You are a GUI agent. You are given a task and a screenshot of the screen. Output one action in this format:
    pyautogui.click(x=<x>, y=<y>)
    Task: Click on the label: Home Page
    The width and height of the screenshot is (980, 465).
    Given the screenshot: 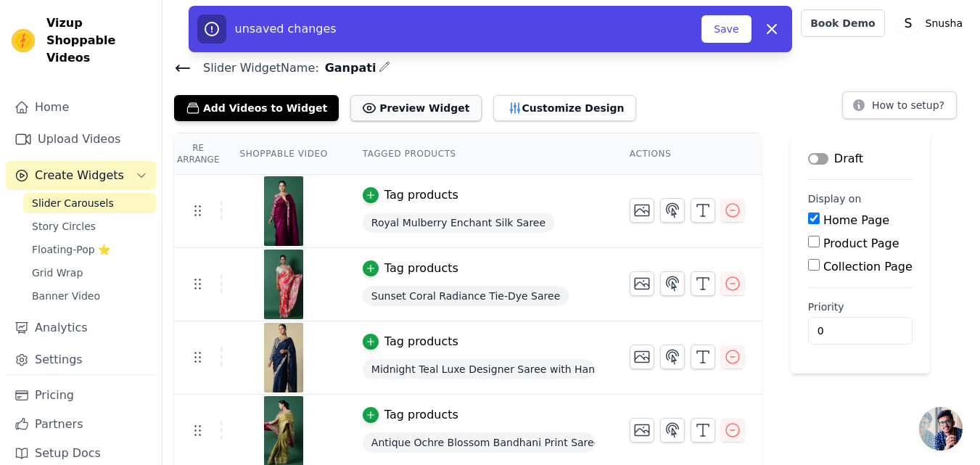 What is the action you would take?
    pyautogui.click(x=856, y=220)
    